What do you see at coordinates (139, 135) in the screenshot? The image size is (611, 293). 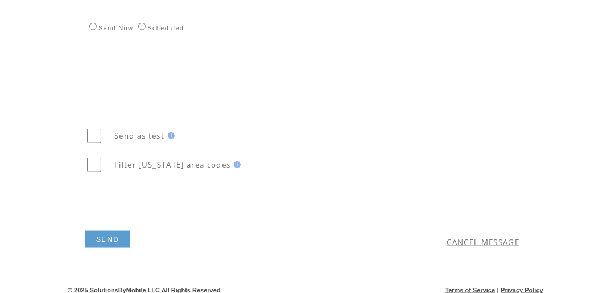 I see `span: Send as test` at bounding box center [139, 135].